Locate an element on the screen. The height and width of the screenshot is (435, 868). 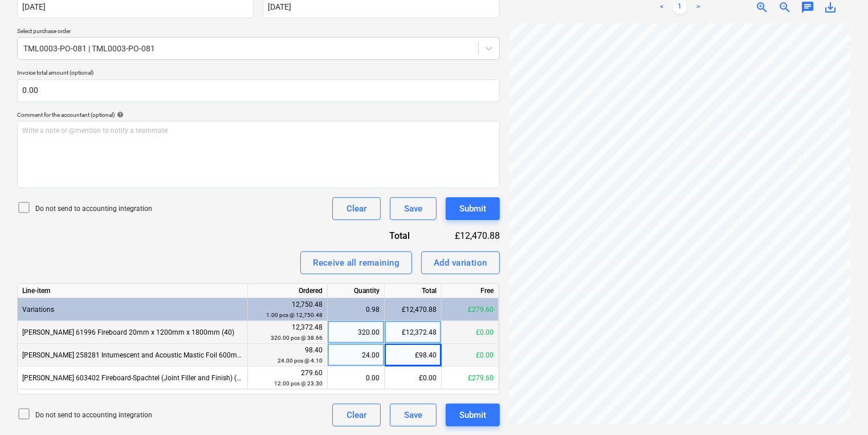
div: 320.00 is located at coordinates (356, 332).